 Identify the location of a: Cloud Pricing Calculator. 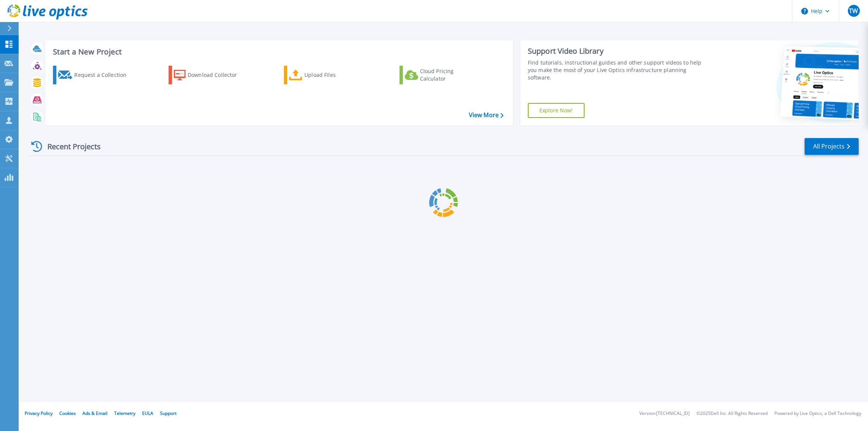
(441, 75).